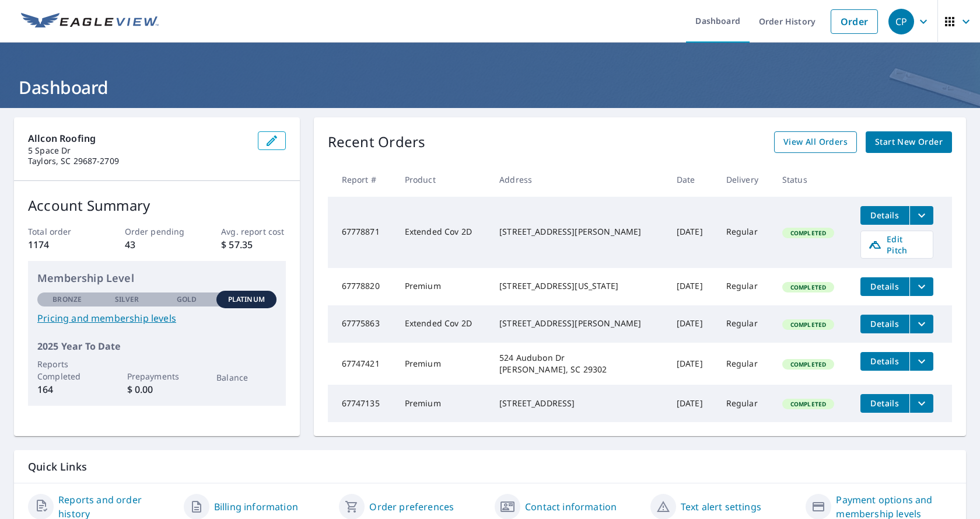  What do you see at coordinates (67, 389) in the screenshot?
I see `p: 164` at bounding box center [67, 389].